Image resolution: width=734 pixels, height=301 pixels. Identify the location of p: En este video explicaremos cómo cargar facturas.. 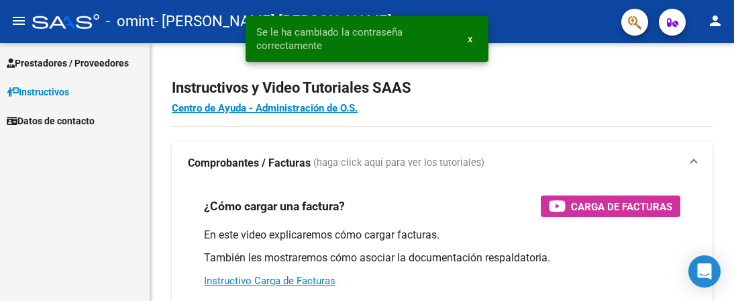
(442, 235).